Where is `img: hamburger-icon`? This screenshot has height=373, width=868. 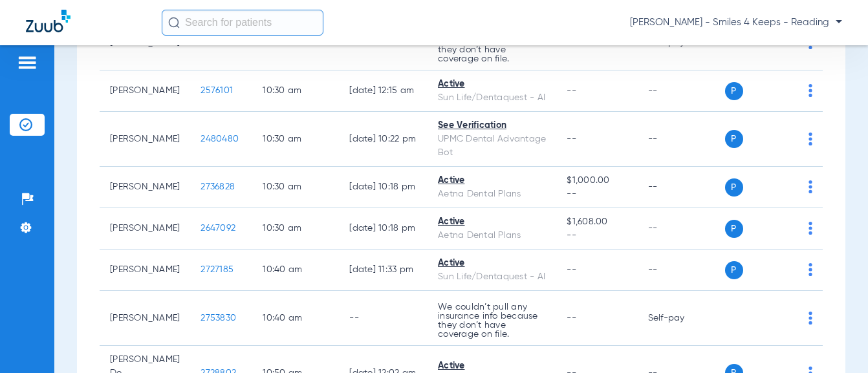 img: hamburger-icon is located at coordinates (28, 63).